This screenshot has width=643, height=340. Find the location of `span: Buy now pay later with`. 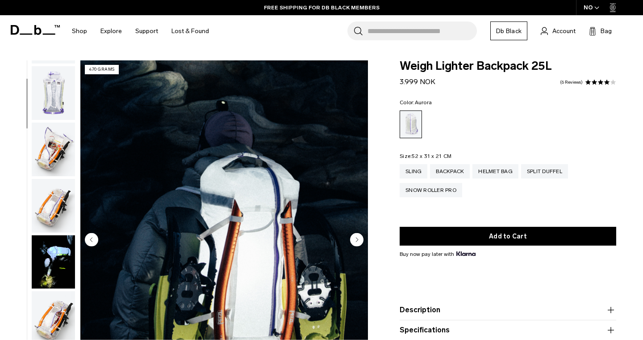

span: Buy now pay later with is located at coordinates (438, 254).